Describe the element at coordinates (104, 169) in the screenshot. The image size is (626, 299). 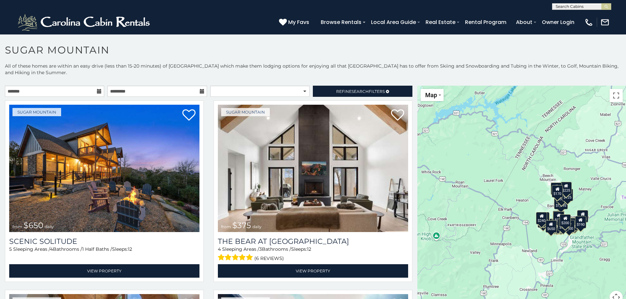
I see `a: Scenic Solitude from $650 daily` at that location.